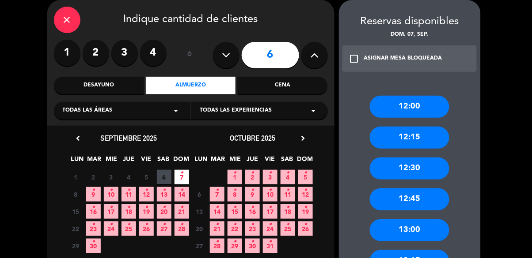  Describe the element at coordinates (403, 59) in the screenshot. I see `div: ASIGNAR MESA BLOQUEADA` at that location.